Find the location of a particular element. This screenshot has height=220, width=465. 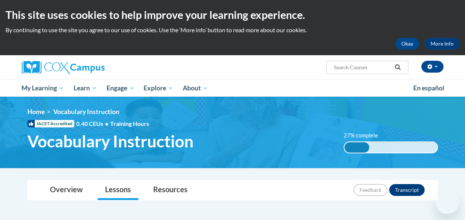

button: Transcript is located at coordinates (407, 190).